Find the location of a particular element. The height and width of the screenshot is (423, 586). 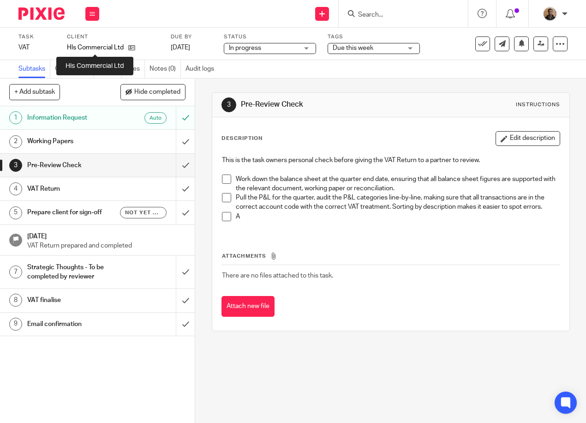

img: WhatsApp%20Image%202025-04-23%20.jpg is located at coordinates (550, 14).